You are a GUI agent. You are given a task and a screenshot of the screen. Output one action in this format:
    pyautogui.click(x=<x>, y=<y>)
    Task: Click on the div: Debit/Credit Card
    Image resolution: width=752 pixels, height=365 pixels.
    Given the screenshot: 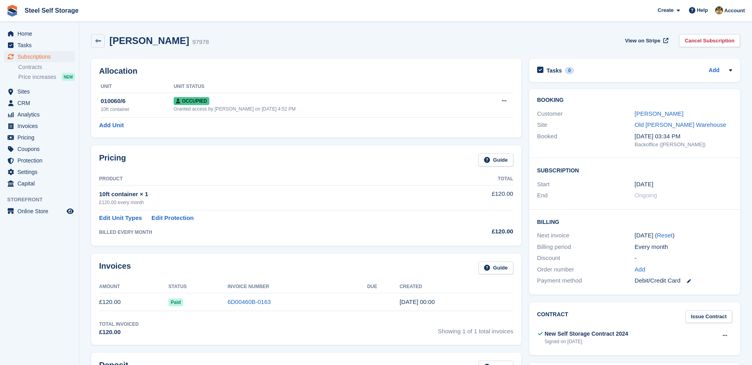 What is the action you would take?
    pyautogui.click(x=683, y=280)
    